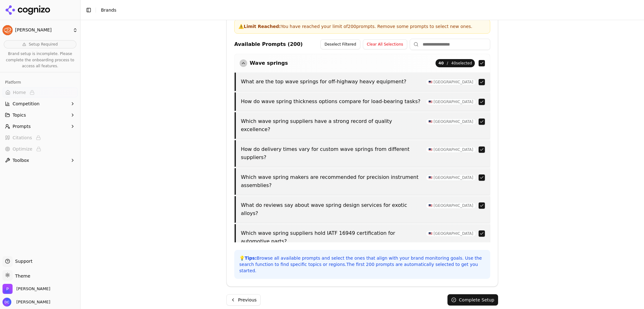 The height and width of the screenshot is (309, 644). I want to click on nav: breadcrumb, so click(363, 10).